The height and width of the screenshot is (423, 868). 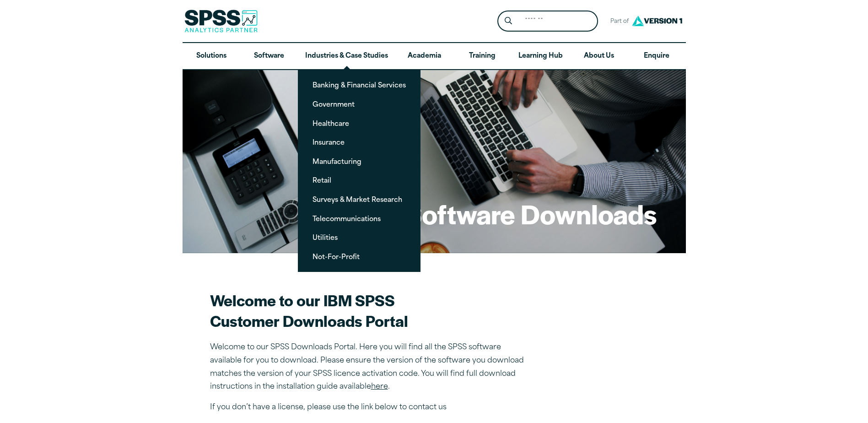 I want to click on h2: Welcome to our IBM SPSS Customer Downloads Portal, so click(x=371, y=310).